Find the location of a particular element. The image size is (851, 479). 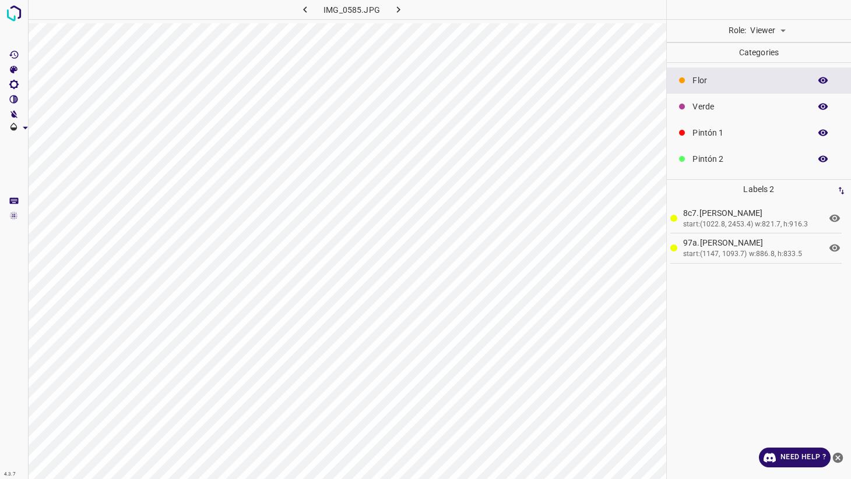

div: Viewer is located at coordinates (769, 30).